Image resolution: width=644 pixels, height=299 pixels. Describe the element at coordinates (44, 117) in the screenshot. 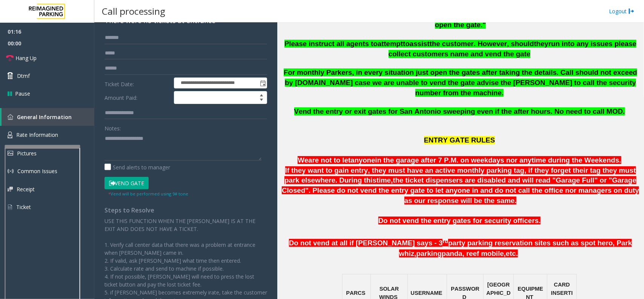

I see `span: General Information` at that location.